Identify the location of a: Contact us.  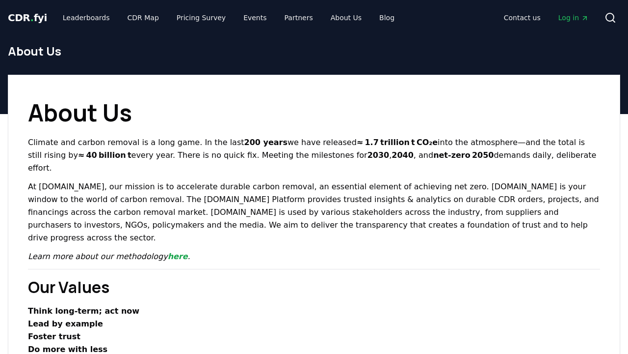
(522, 18).